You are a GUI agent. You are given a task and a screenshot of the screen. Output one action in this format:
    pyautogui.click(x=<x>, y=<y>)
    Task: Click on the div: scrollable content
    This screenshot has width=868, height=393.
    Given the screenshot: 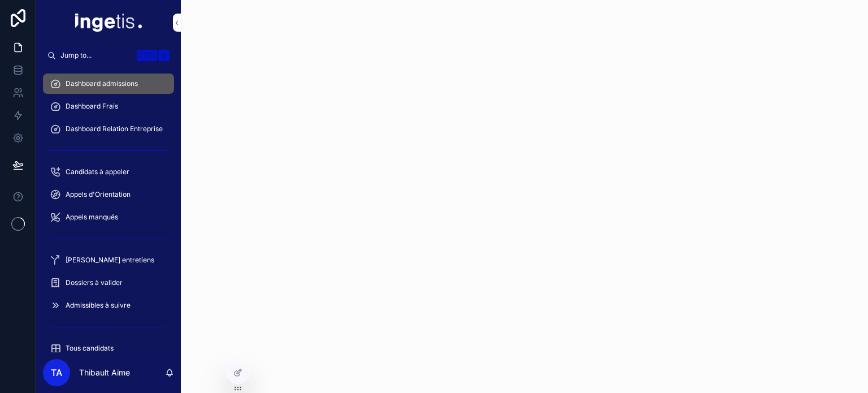 What is the action you would take?
    pyautogui.click(x=108, y=209)
    